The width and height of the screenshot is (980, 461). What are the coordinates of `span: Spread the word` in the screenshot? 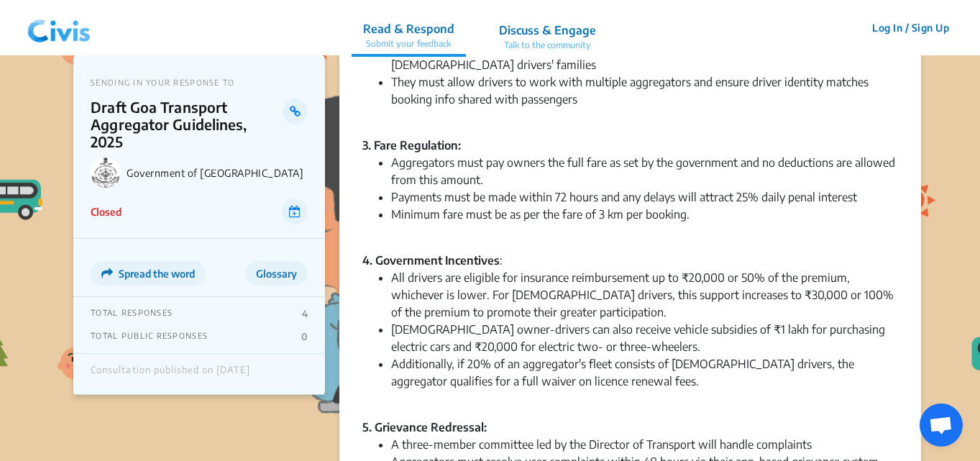 It's located at (156, 273).